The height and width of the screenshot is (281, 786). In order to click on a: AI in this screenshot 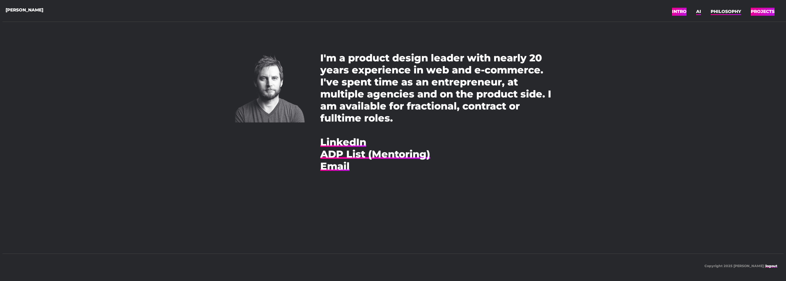, I will do `click(698, 11)`.